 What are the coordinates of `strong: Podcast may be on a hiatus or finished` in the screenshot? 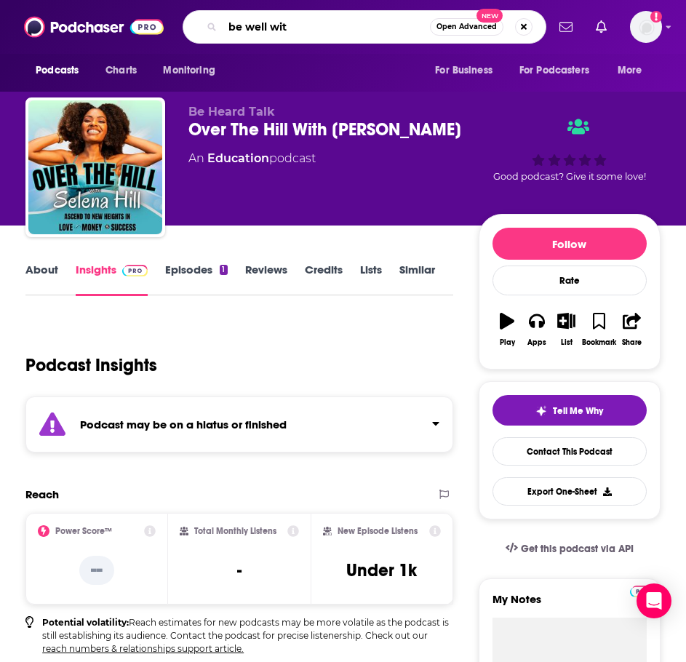 It's located at (183, 424).